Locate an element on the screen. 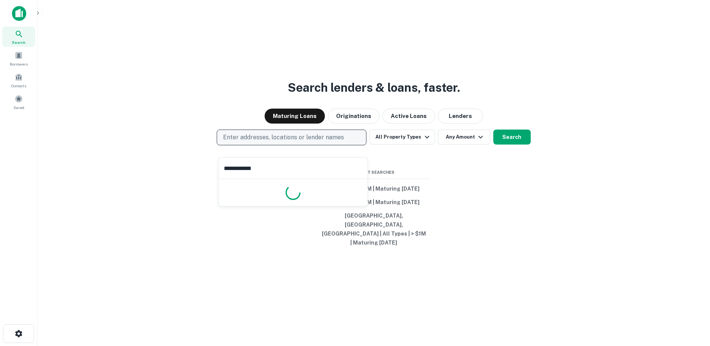 The image size is (710, 346). button: Enter addresses, locations or lender names is located at coordinates (292, 137).